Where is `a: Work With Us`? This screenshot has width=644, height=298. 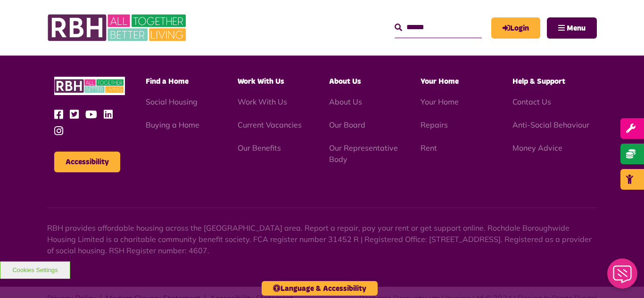 a: Work With Us is located at coordinates (262, 102).